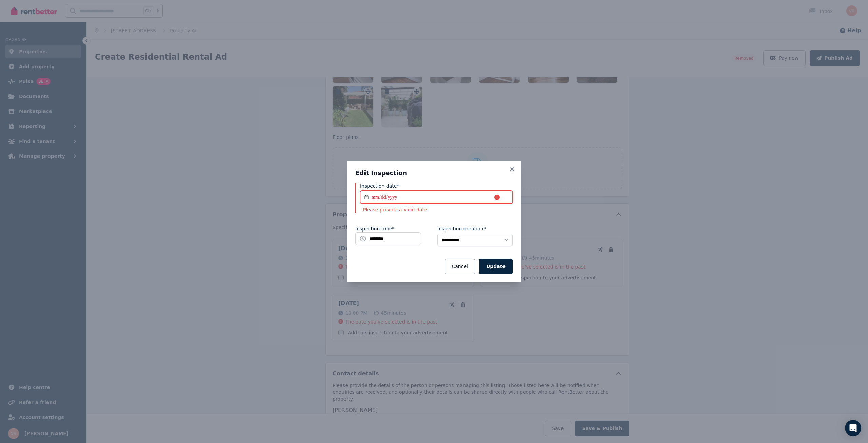 This screenshot has width=868, height=443. I want to click on button: Cancel, so click(460, 267).